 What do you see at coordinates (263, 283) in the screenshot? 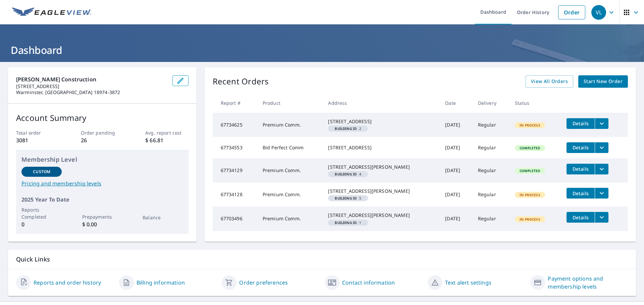
I see `a: Order preferences` at bounding box center [263, 283].